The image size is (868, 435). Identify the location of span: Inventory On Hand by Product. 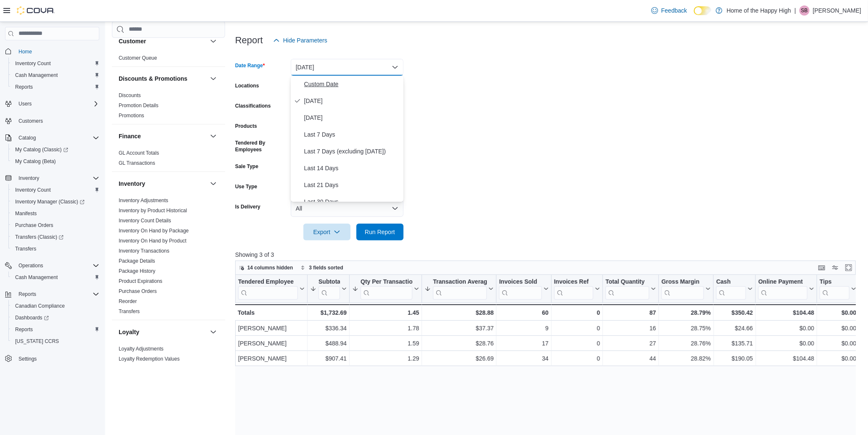
(153, 241).